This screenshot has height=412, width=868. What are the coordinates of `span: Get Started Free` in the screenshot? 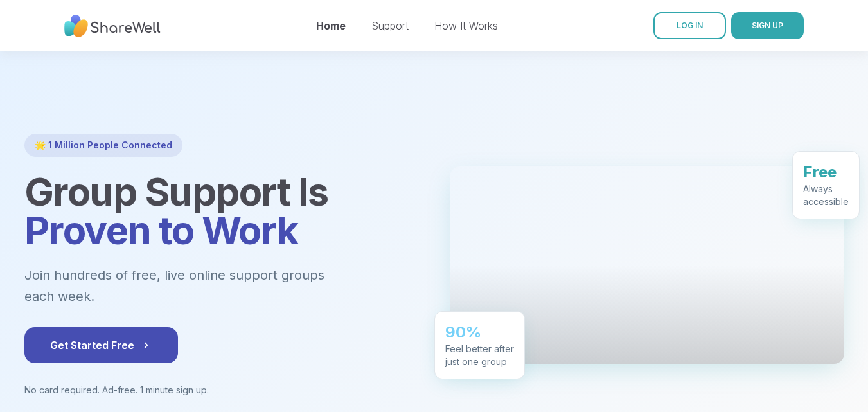 It's located at (101, 345).